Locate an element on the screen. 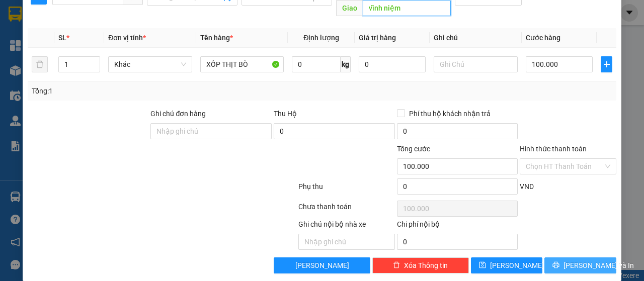  span: kg is located at coordinates (346, 64).